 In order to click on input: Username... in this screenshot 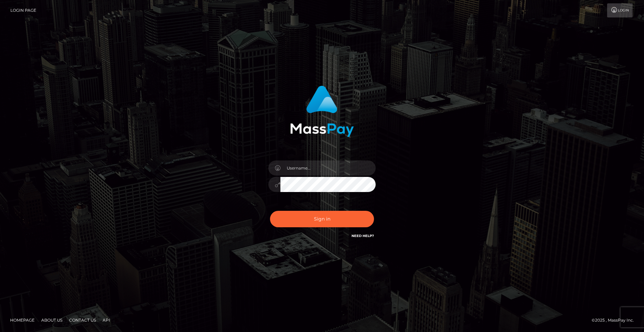, I will do `click(328, 168)`.